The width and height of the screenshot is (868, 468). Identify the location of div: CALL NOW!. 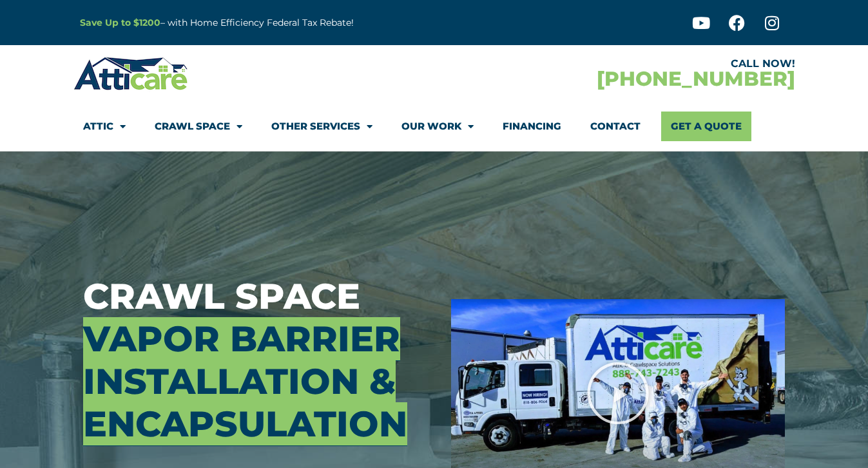
(615, 64).